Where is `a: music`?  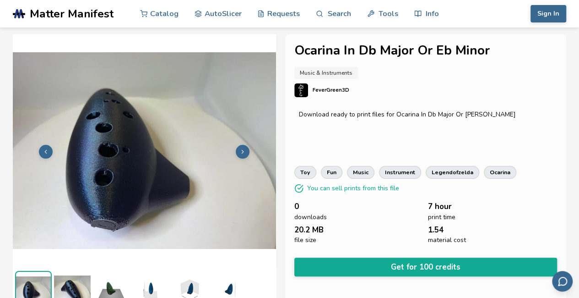
a: music is located at coordinates (361, 172).